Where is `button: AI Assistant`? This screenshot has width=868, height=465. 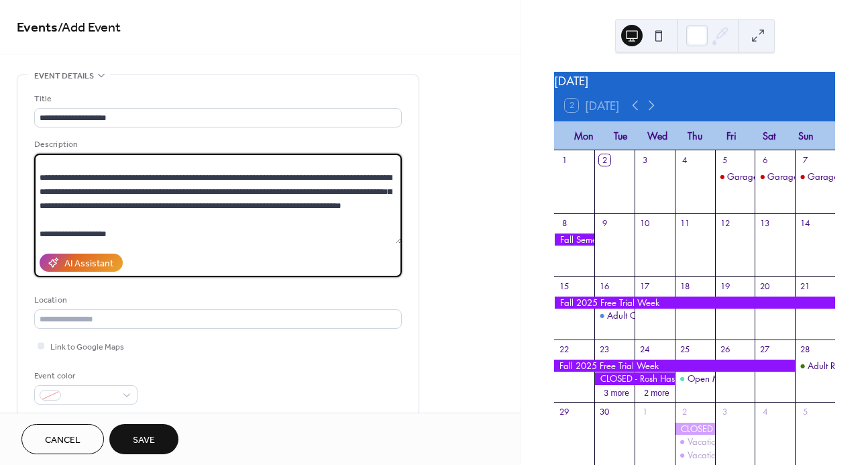
button: AI Assistant is located at coordinates (81, 262).